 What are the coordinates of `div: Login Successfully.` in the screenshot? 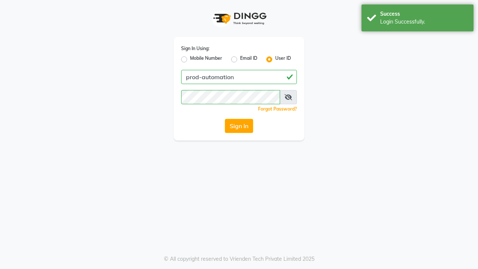 It's located at (424, 22).